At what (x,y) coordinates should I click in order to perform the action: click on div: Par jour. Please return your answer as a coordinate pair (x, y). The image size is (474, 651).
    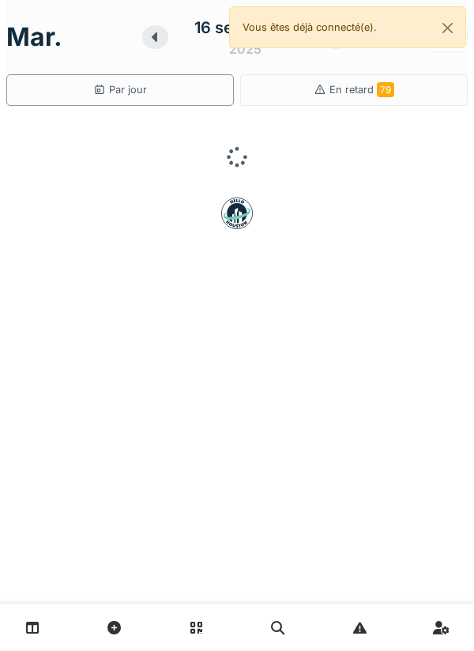
    Looking at the image, I should click on (120, 89).